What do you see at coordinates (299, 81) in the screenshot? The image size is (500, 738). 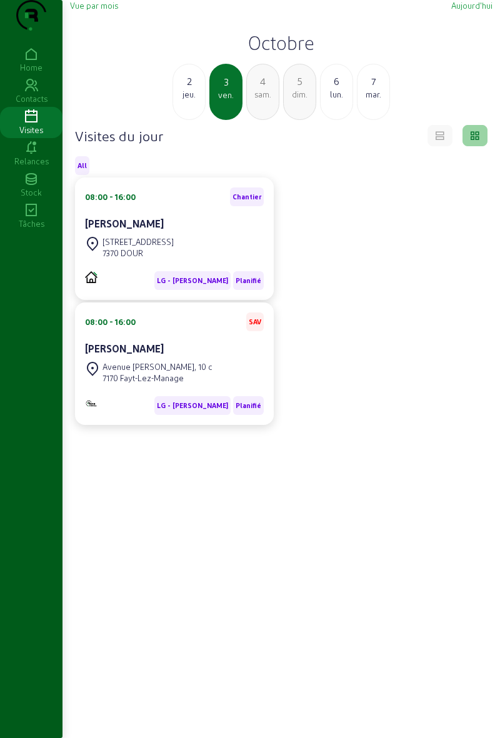 I see `div: 5` at bounding box center [299, 81].